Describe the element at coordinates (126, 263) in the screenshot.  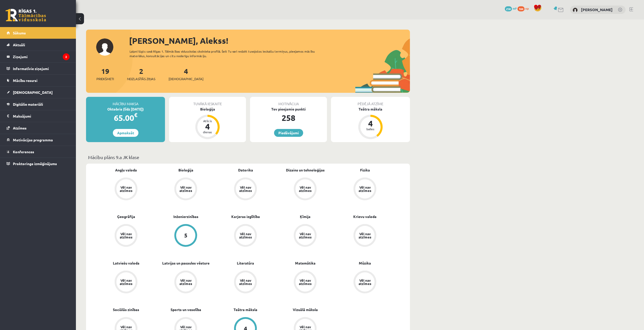
I see `a: Latviešu valoda` at that location.